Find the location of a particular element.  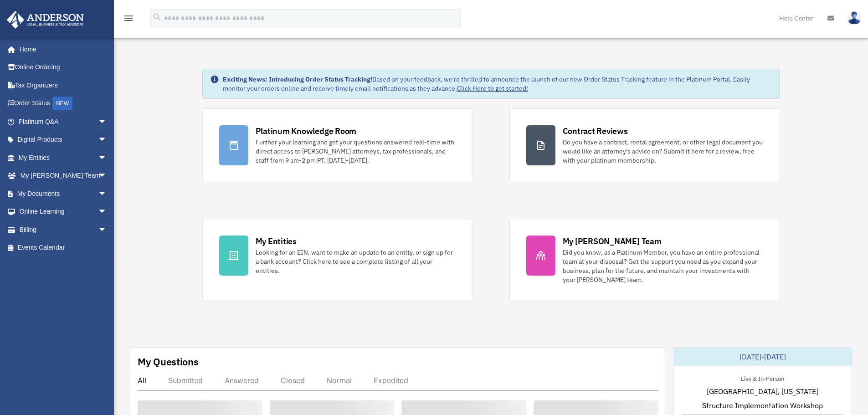

a: Tax Organizers is located at coordinates (63, 85).